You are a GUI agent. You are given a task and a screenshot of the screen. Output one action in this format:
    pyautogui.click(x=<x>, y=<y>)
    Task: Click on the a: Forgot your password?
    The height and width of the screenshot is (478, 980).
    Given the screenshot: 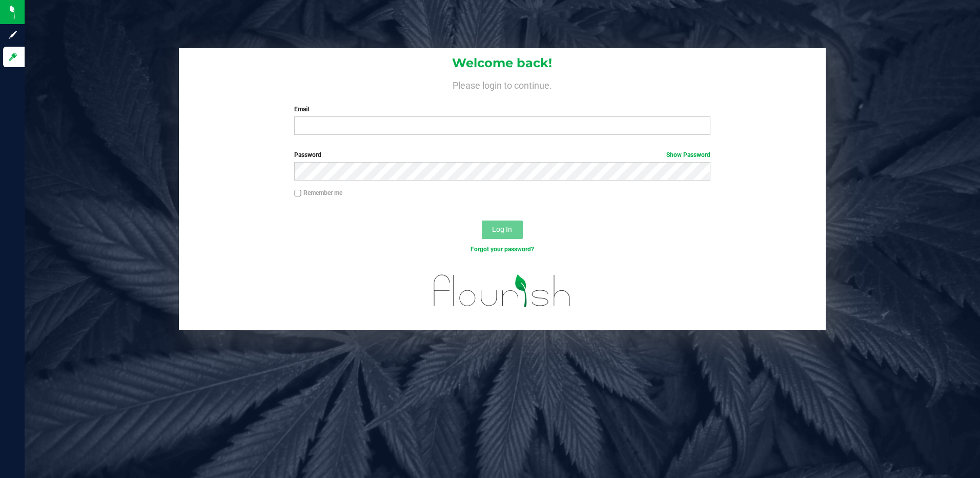 What is the action you would take?
    pyautogui.click(x=502, y=249)
    